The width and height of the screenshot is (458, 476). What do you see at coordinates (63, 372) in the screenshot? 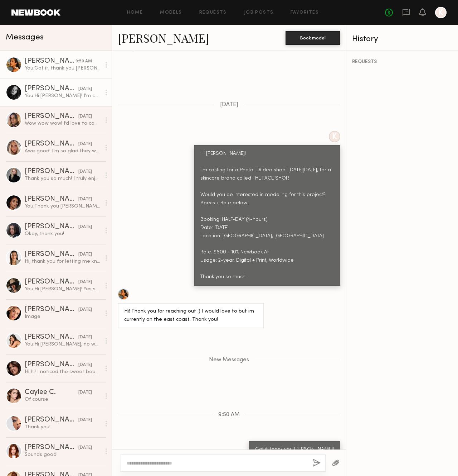
I see `div: Hi hi! I noticed the sweet beauty photos are out. Would I be able to grab some of those finished ...` at bounding box center [63, 372].